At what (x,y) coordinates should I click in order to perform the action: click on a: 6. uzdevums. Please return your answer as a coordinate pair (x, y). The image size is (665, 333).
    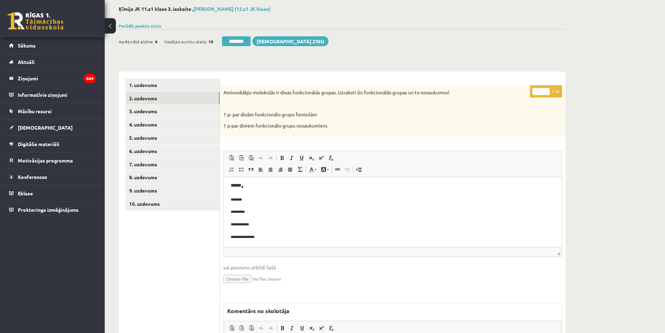
    Looking at the image, I should click on (173, 151).